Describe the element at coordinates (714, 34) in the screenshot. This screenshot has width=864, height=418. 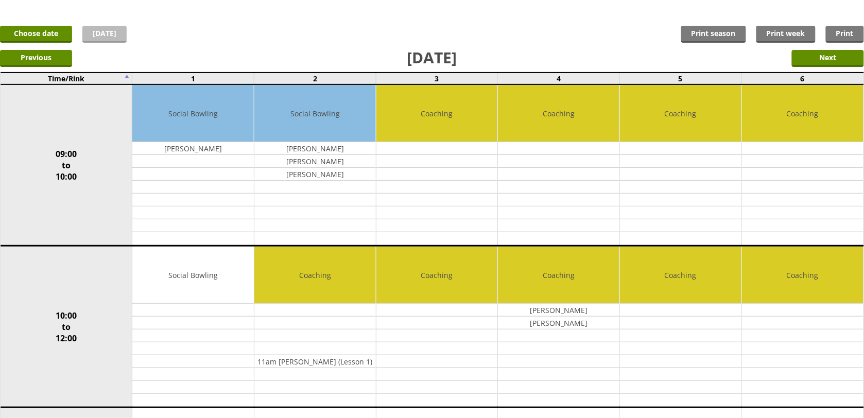
I see `a: Print season` at that location.